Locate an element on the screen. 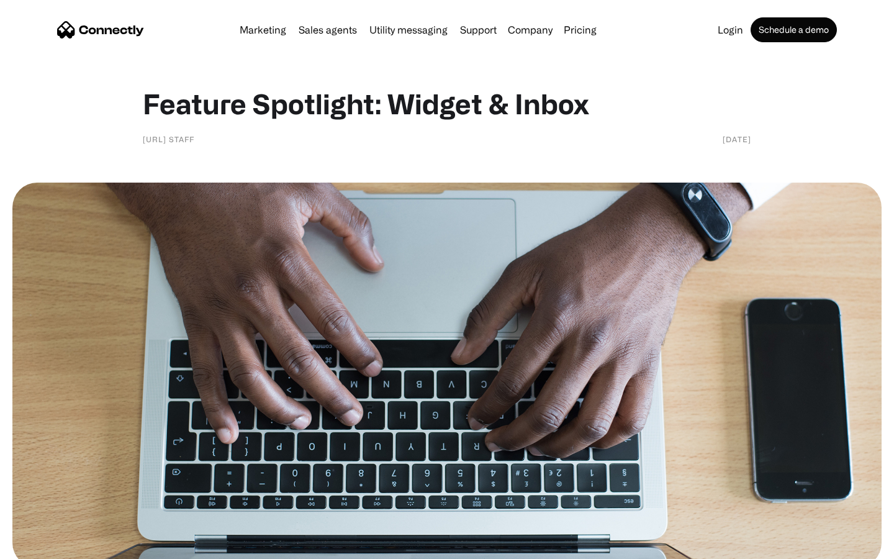 The height and width of the screenshot is (559, 894). div: Company is located at coordinates (530, 30).